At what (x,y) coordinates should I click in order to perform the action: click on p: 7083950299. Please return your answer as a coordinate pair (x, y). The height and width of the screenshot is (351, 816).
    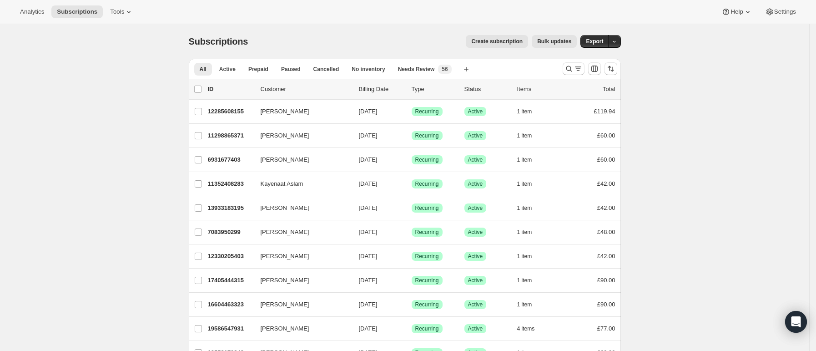
    Looking at the image, I should click on (231, 232).